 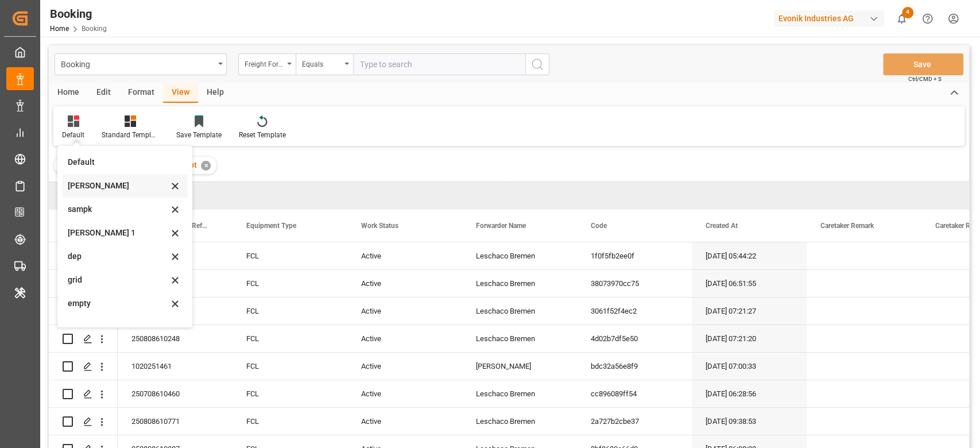 What do you see at coordinates (923, 64) in the screenshot?
I see `button: Save` at bounding box center [923, 64].